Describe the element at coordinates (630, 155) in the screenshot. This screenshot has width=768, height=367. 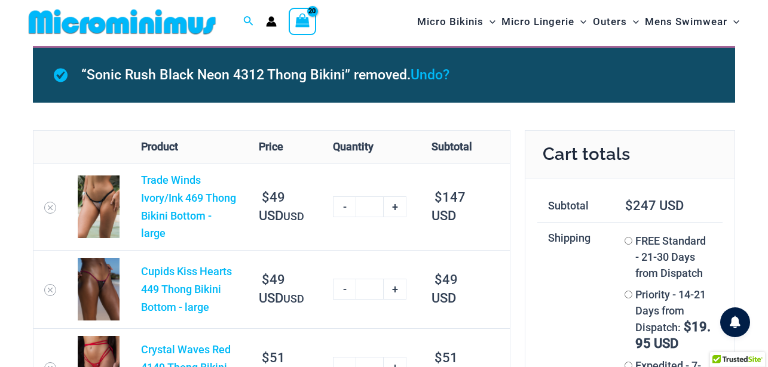
I see `h2: Cart totals` at that location.